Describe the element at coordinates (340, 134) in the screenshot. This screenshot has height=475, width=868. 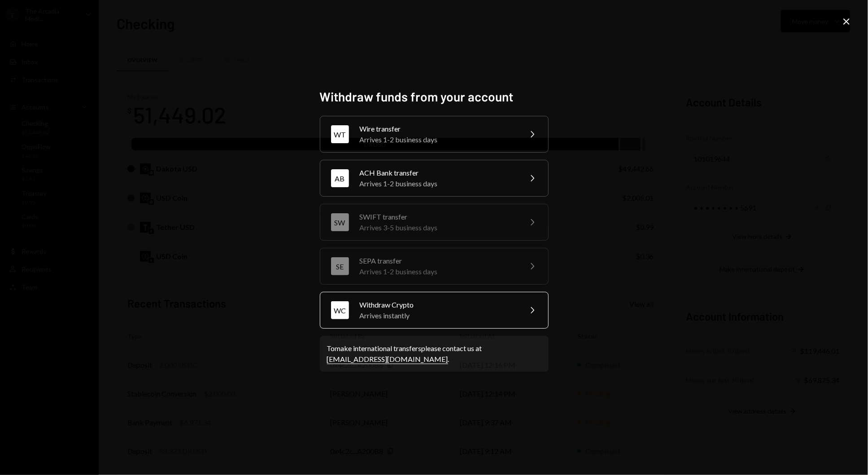
I see `div: WT` at that location.